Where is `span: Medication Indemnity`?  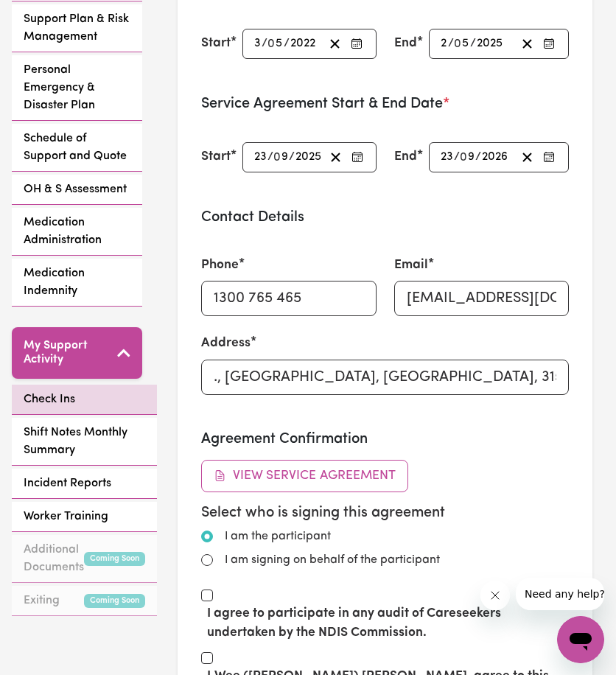
span: Medication Indemnity is located at coordinates (76, 282).